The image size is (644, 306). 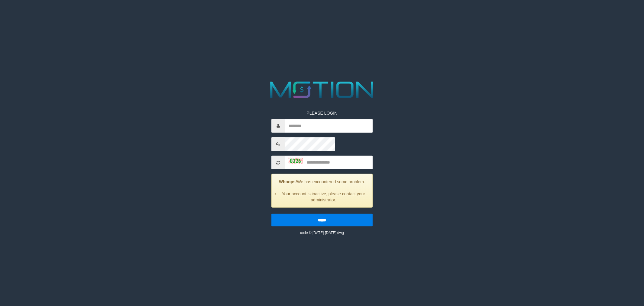 I want to click on div: We has encountered some problem., so click(x=322, y=191).